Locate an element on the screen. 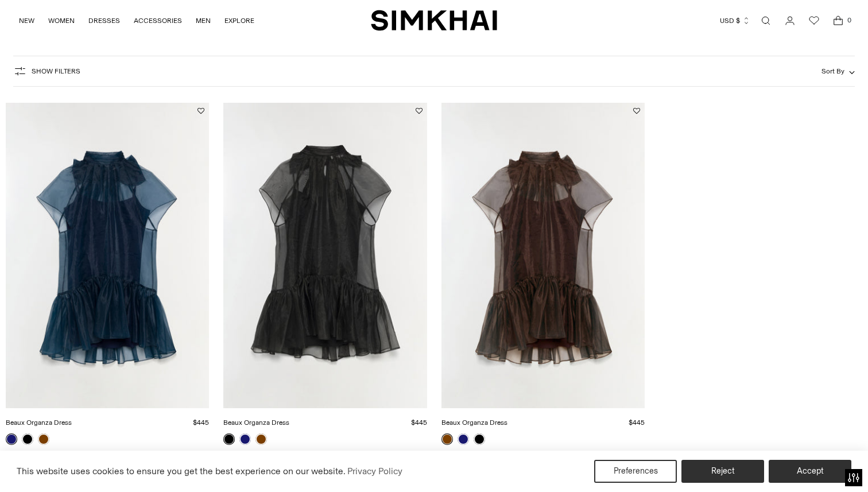 The height and width of the screenshot is (492, 868). span: This website uses cookies to ensure you get the best experience on our website. is located at coordinates (181, 471).